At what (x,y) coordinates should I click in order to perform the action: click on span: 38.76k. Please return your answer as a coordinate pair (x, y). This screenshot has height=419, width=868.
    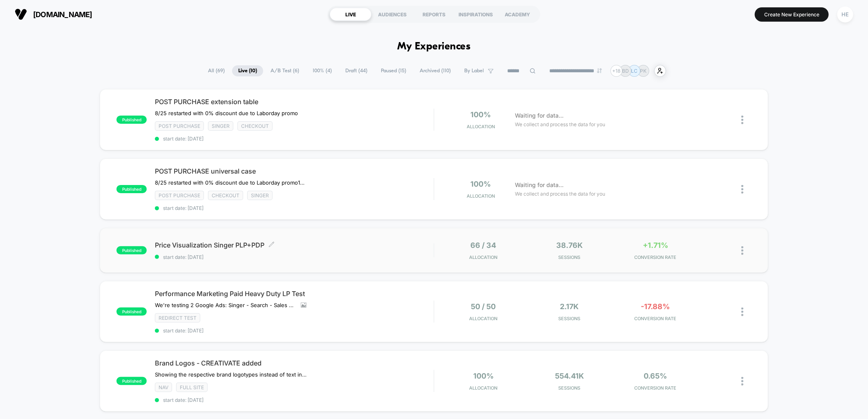
    Looking at the image, I should click on (569, 245).